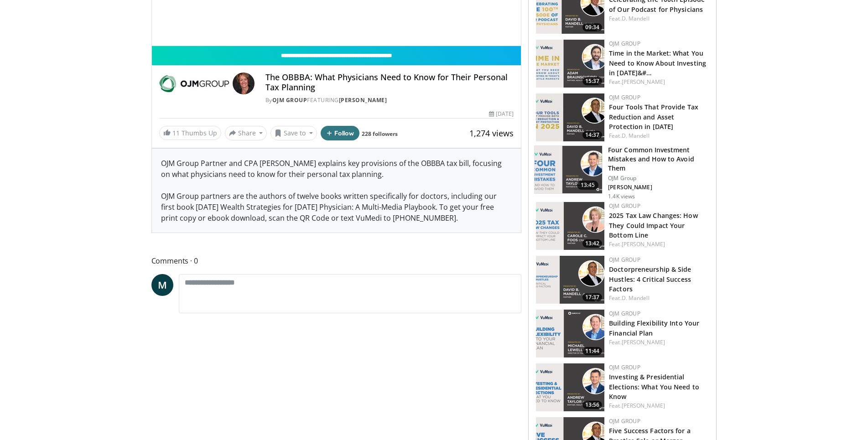 This screenshot has height=440, width=868. I want to click on a: 13:56, so click(570, 388).